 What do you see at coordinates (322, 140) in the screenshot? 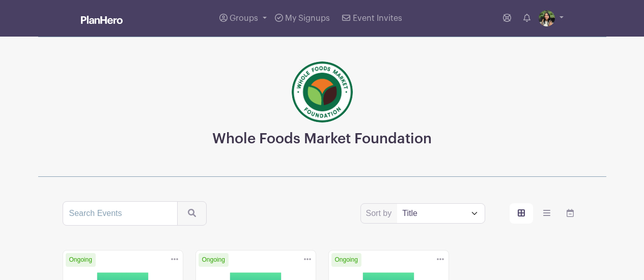
I see `h3: Whole Foods Market Foundation` at bounding box center [322, 140].